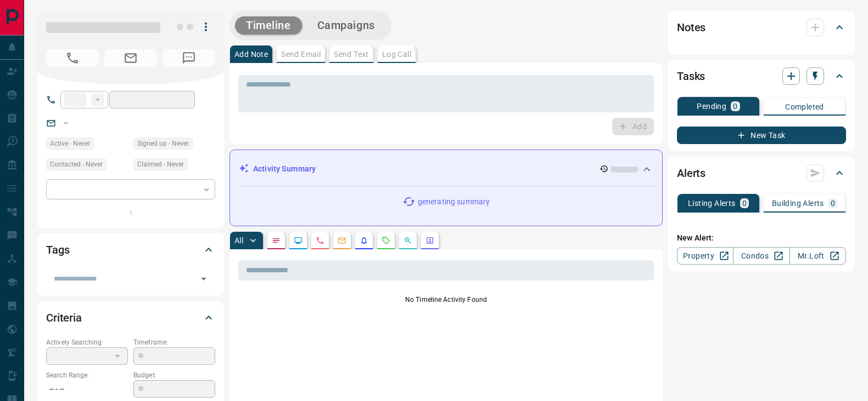 Image resolution: width=868 pixels, height=401 pixels. Describe the element at coordinates (320, 241) in the screenshot. I see `svg: Calls` at that location.